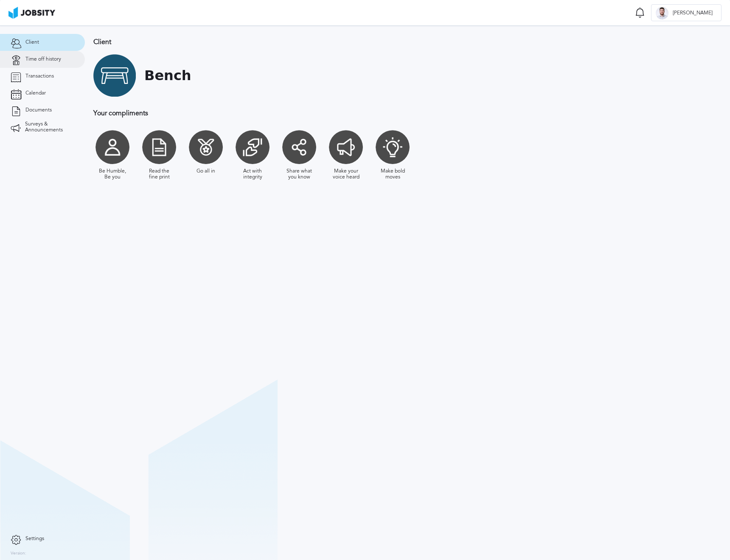 The height and width of the screenshot is (560, 730). Describe the element at coordinates (159, 174) in the screenshot. I see `div: Read the fine print` at that location.